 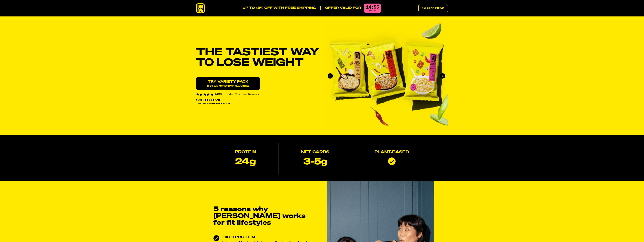 What do you see at coordinates (387, 76) in the screenshot?
I see `div: immi slideshow` at bounding box center [387, 76].